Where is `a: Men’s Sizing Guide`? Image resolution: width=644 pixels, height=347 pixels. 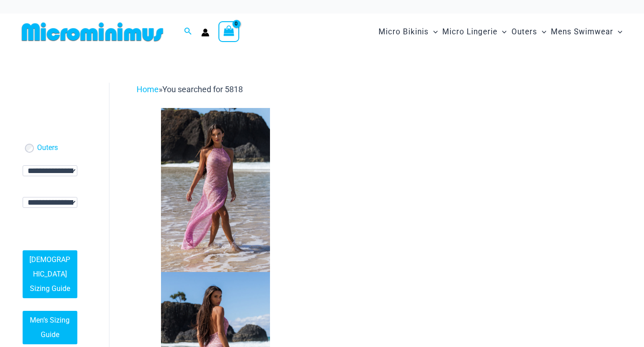
a: Men’s Sizing Guide is located at coordinates (50, 327).